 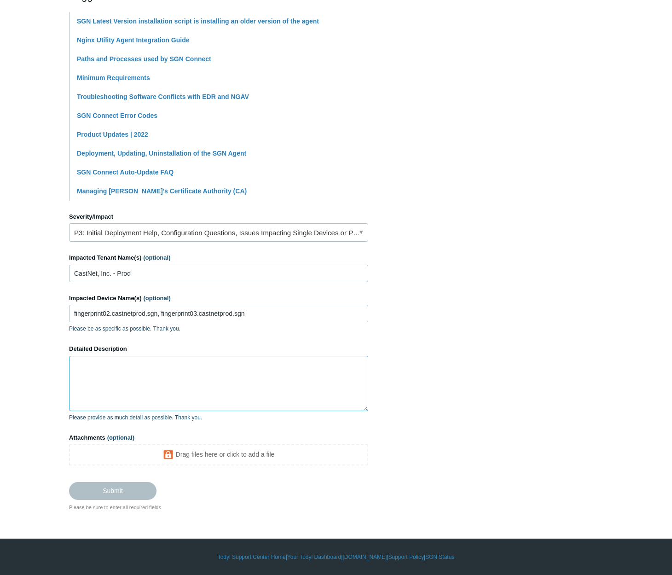 What do you see at coordinates (219, 508) in the screenshot?
I see `div: Please be sure to enter all required fields.` at bounding box center [219, 508].